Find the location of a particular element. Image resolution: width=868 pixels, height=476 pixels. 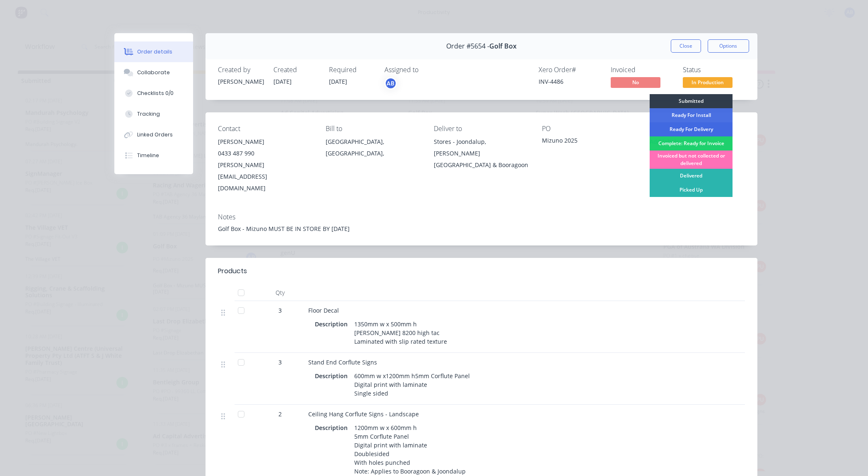

div: Mizuno 2025 is located at coordinates (589, 141).